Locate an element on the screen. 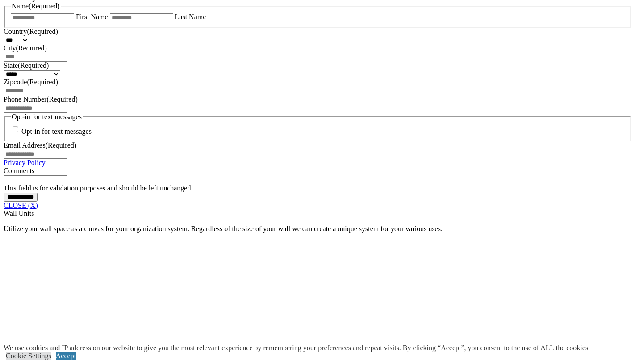 The width and height of the screenshot is (635, 360). label: Zipcode is located at coordinates (31, 82).